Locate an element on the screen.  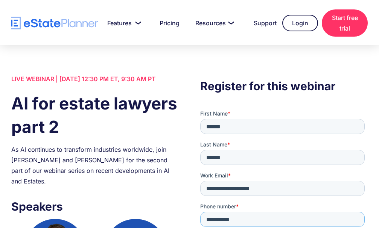
a: Features is located at coordinates (122, 23).